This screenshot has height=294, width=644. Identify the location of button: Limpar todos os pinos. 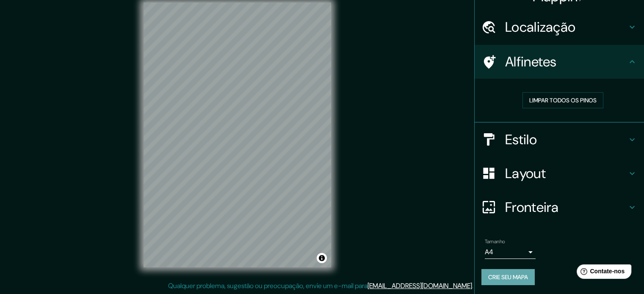
(563, 100).